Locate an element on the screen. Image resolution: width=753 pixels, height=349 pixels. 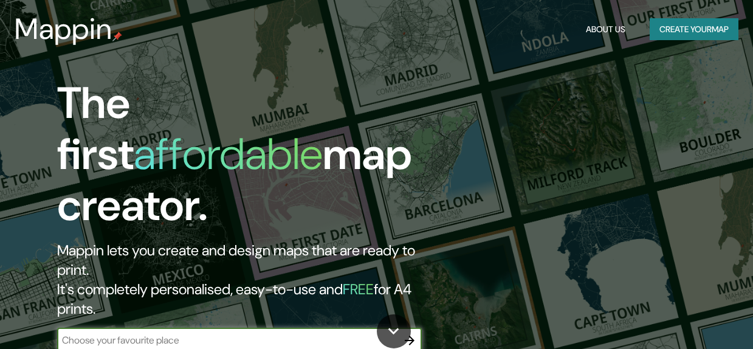
h1: The first map creator. is located at coordinates (245, 159).